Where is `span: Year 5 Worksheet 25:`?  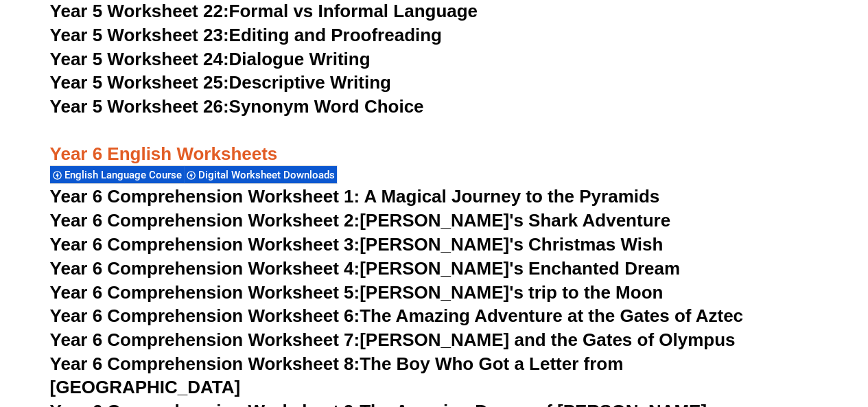
span: Year 5 Worksheet 25: is located at coordinates (139, 82).